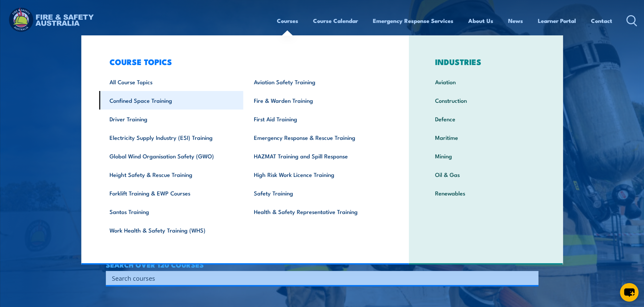 This screenshot has height=307, width=644. Describe the element at coordinates (243, 62) in the screenshot. I see `h3: COURSE TOPICS` at that location.